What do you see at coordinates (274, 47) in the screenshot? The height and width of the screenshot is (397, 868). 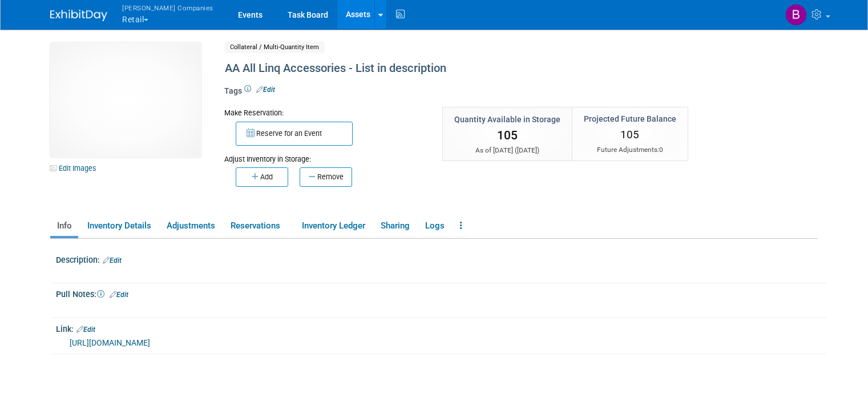 I see `span: Collateral / Multi-Quantity Item` at bounding box center [274, 47].